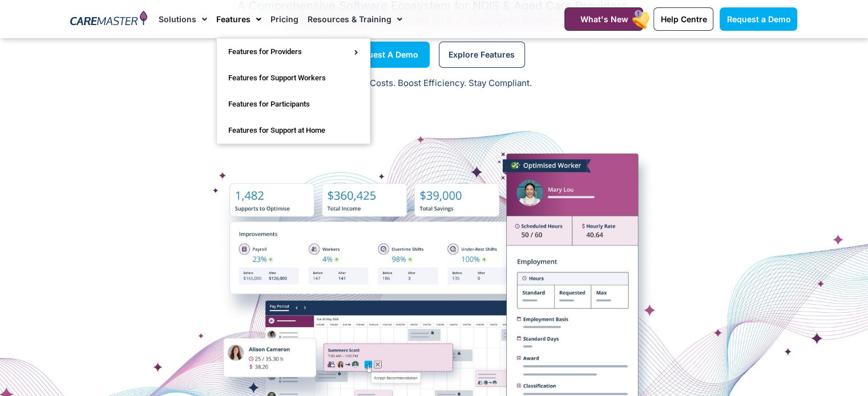 Image resolution: width=868 pixels, height=396 pixels. I want to click on p: Reduce Costs. Boost Efficiency. Stay Compliant., so click(434, 83).